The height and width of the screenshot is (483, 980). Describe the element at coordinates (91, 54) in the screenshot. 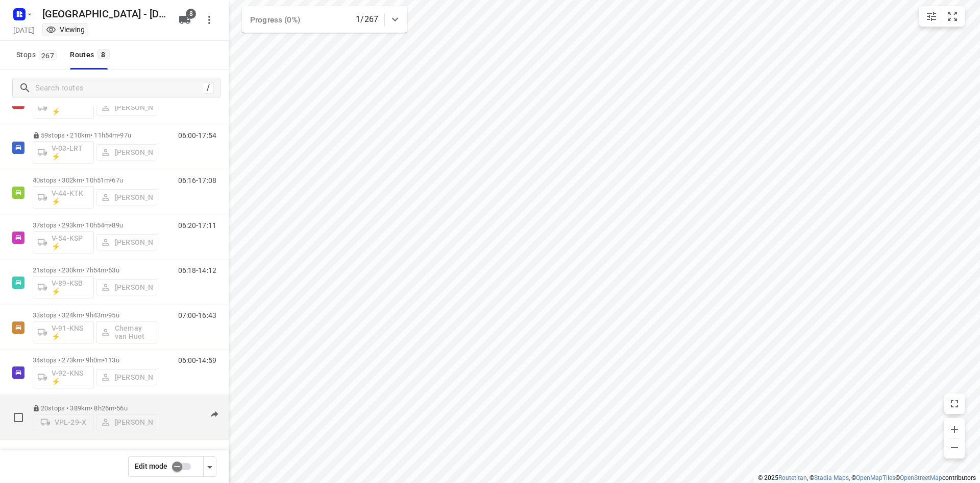

I see `div: Routes` at that location.